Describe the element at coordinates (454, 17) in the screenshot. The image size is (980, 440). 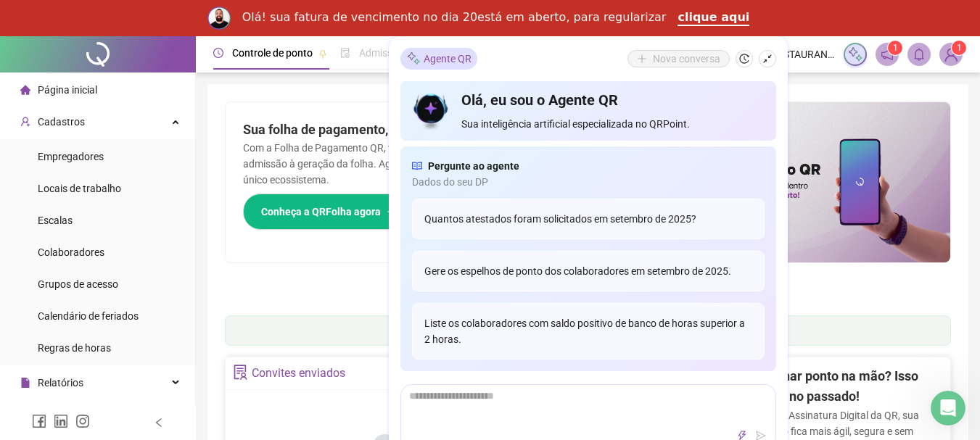
I see `div: Olá! sua fatura de vencimento no dia 20está em aberto, para regularizar` at that location.